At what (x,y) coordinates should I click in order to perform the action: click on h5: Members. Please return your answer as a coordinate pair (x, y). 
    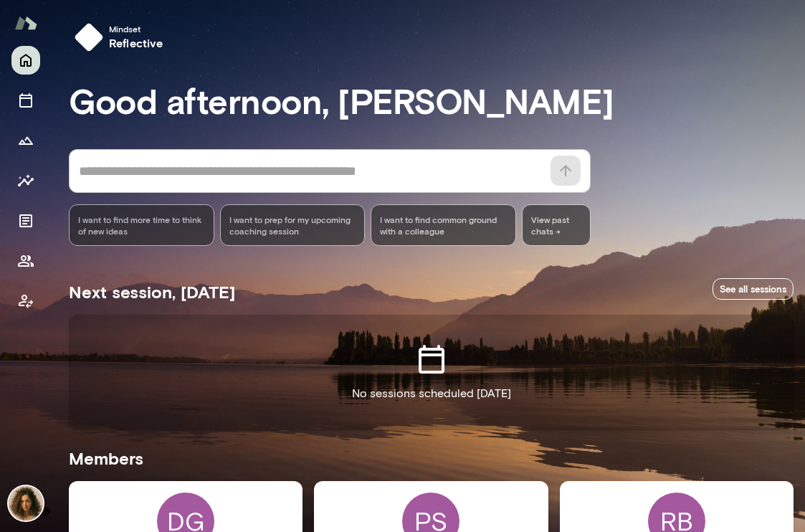
    Looking at the image, I should click on (431, 458).